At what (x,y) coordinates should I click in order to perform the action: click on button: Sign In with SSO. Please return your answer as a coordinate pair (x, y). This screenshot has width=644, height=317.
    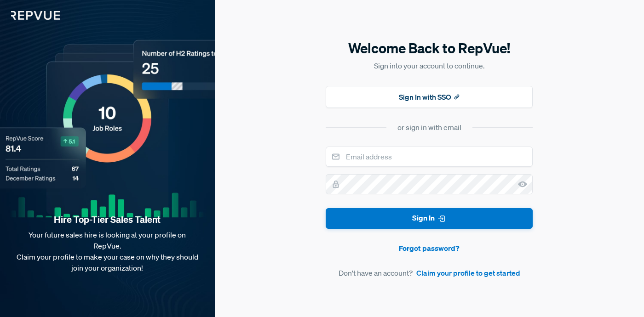
    Looking at the image, I should click on (429, 97).